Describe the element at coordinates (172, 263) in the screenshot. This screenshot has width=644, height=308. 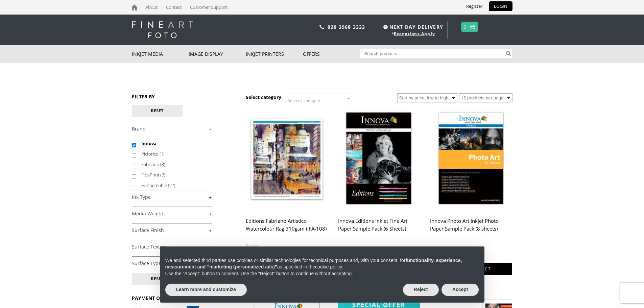
I see `h4: Surface Type` at that location.